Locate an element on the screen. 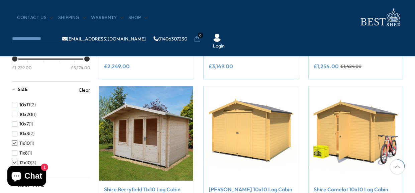 Image resolution: width=415 pixels, height=193 pixels. button: 11x10 is located at coordinates (23, 143).